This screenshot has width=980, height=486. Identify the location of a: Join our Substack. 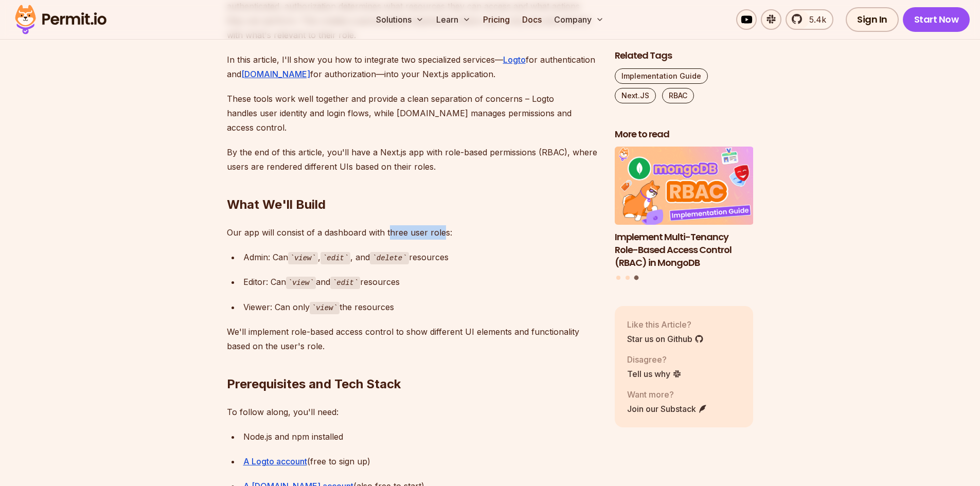
(667, 409).